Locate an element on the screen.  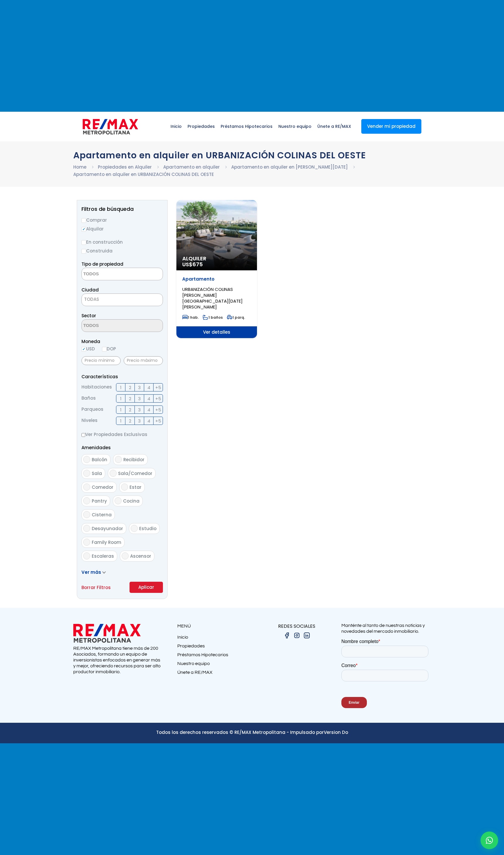
input: Ver Propiedades Exclusivas is located at coordinates (83, 435).